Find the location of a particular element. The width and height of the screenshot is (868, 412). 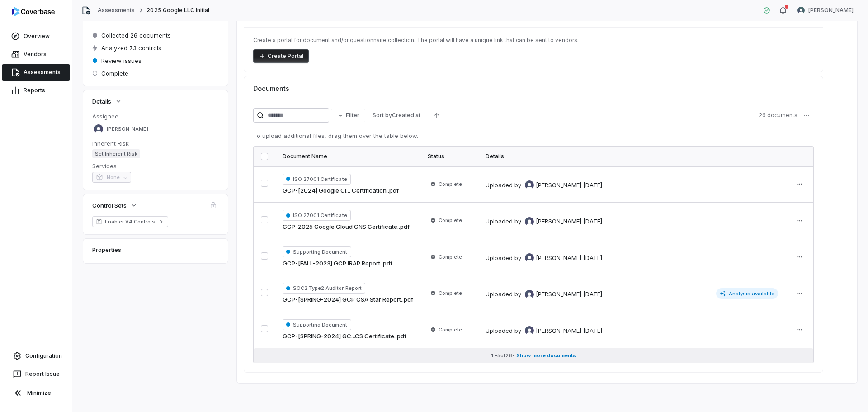

a: GCP-[SPRING-2024] GC...CS Certificate..pdf is located at coordinates (345, 336).